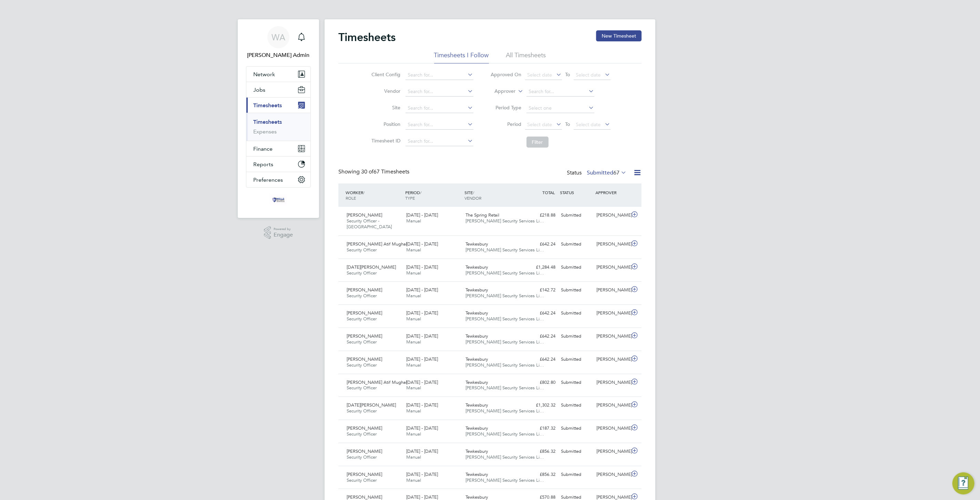  I want to click on label: Submitted, so click(607, 173).